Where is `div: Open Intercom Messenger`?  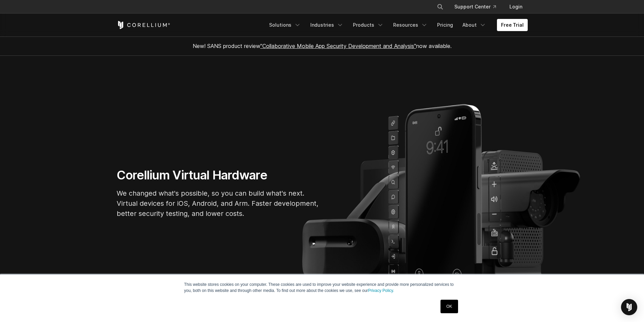 div: Open Intercom Messenger is located at coordinates (629, 307).